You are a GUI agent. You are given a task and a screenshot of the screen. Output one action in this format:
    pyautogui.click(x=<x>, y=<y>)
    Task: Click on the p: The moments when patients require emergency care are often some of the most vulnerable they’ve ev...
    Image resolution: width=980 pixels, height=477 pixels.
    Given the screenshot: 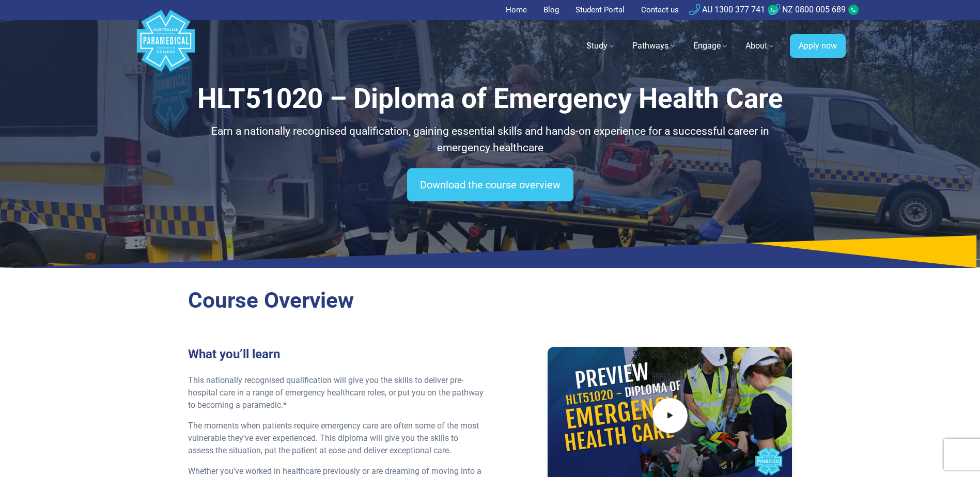 What is the action you would take?
    pyautogui.click(x=336, y=438)
    